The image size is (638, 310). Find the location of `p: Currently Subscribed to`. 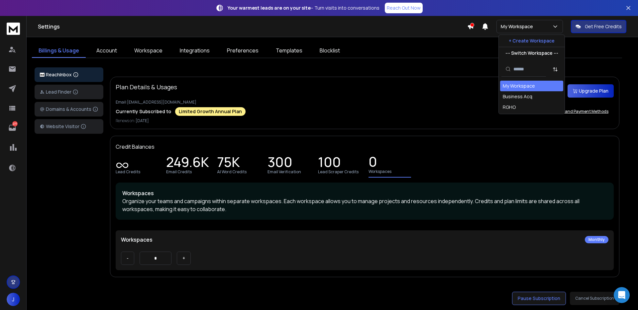

p: Currently Subscribed to is located at coordinates (143, 112).